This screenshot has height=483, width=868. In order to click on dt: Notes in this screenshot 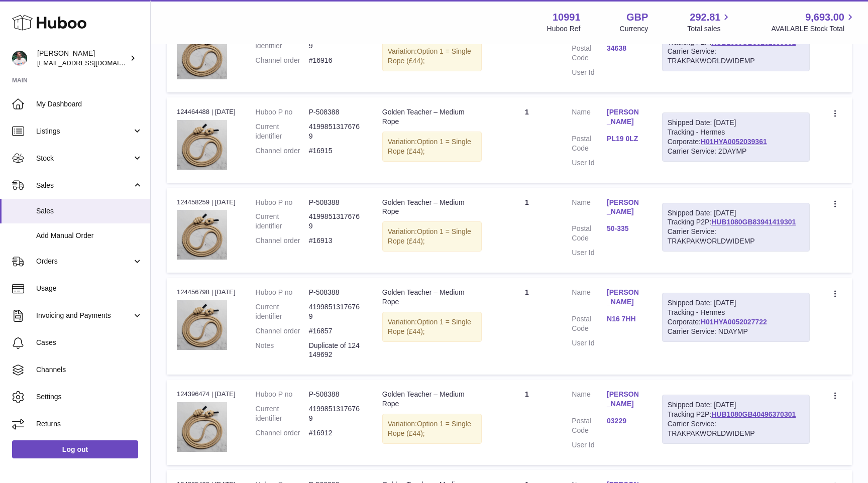, I will do `click(282, 351)`.